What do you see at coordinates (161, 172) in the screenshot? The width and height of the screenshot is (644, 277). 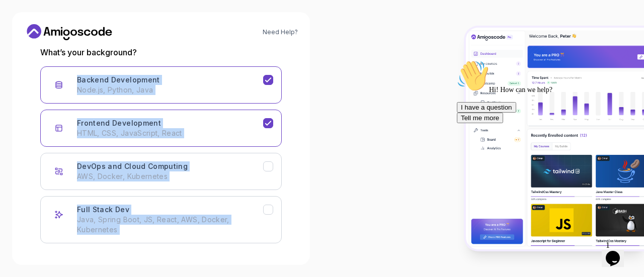 I see `button: DevOps and Cloud Computing` at bounding box center [161, 172].